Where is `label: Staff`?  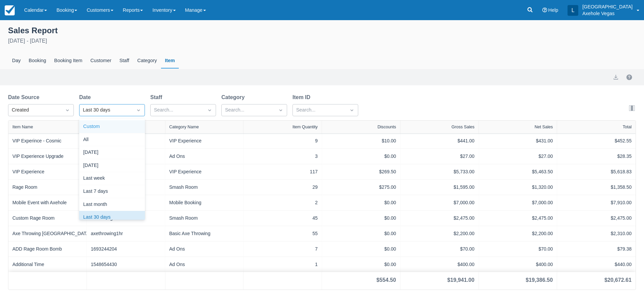
label: Staff is located at coordinates (157, 98).